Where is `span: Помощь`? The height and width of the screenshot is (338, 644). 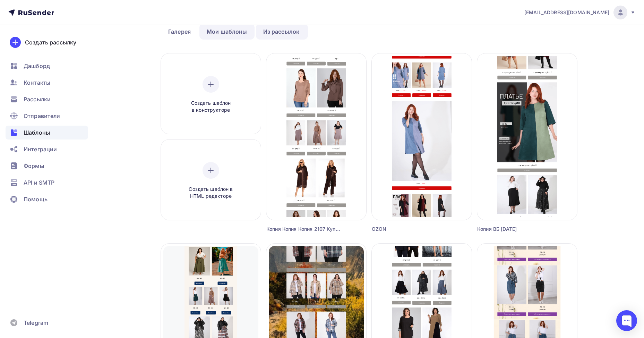 span: Помощь is located at coordinates (35, 199).